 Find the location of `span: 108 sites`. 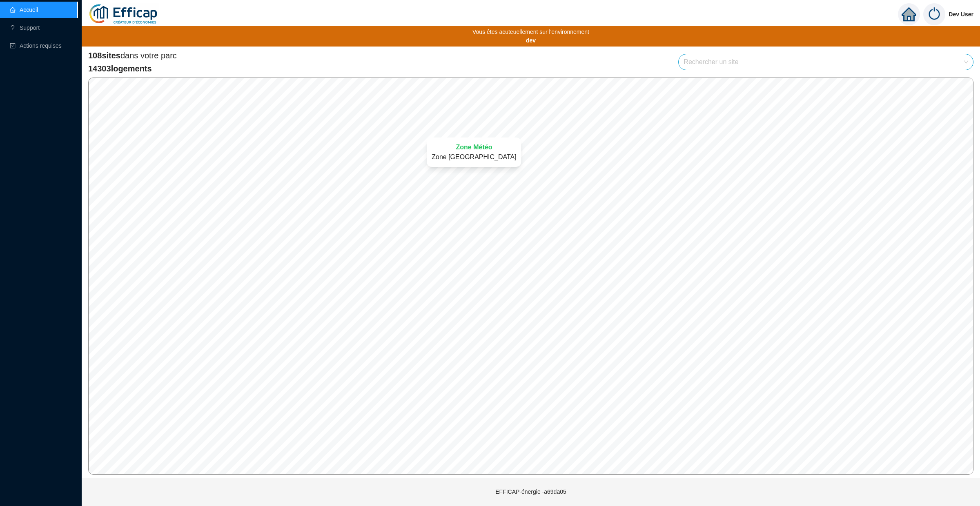

span: 108 sites is located at coordinates (104, 55).